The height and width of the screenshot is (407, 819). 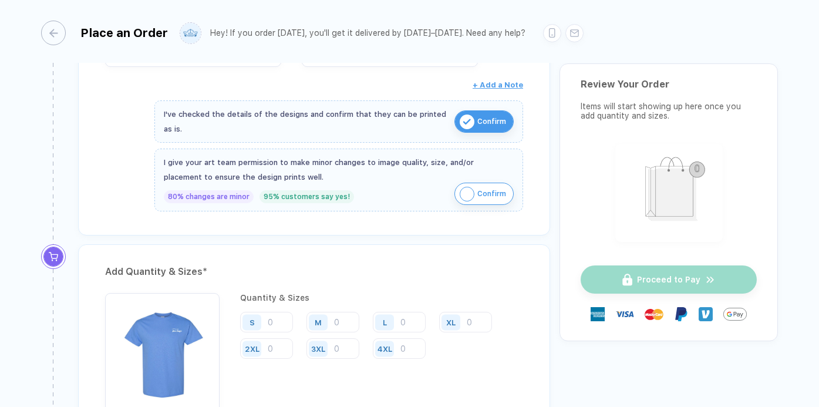 I want to click on div: 3XL, so click(x=318, y=348).